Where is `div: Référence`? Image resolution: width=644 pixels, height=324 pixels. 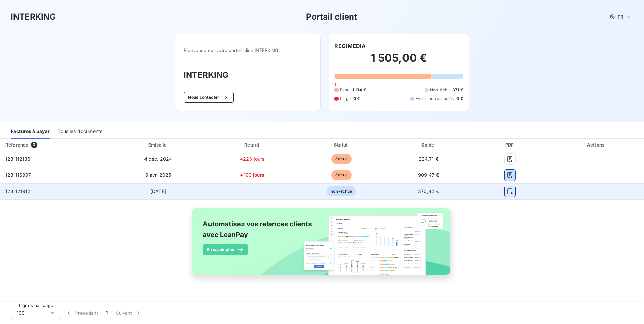
div: Référence is located at coordinates (17, 145).